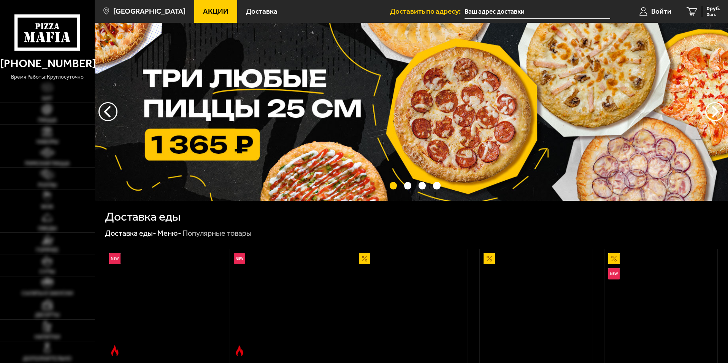 The width and height of the screenshot is (728, 363). What do you see at coordinates (143, 217) in the screenshot?
I see `h1: Доставка еды` at bounding box center [143, 217].